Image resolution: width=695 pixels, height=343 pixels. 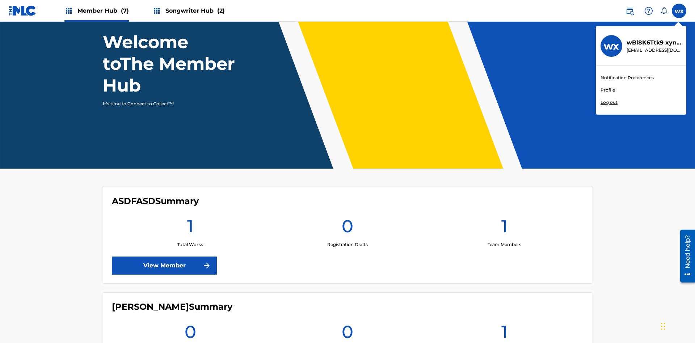 I want to click on img: search, so click(x=630, y=11).